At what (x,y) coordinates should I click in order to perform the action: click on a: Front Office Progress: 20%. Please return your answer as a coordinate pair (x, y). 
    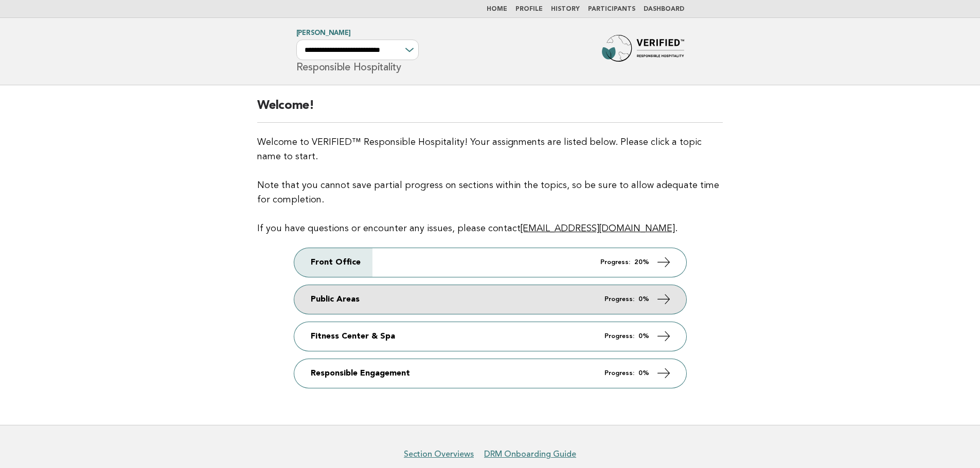
    Looking at the image, I should click on (490, 262).